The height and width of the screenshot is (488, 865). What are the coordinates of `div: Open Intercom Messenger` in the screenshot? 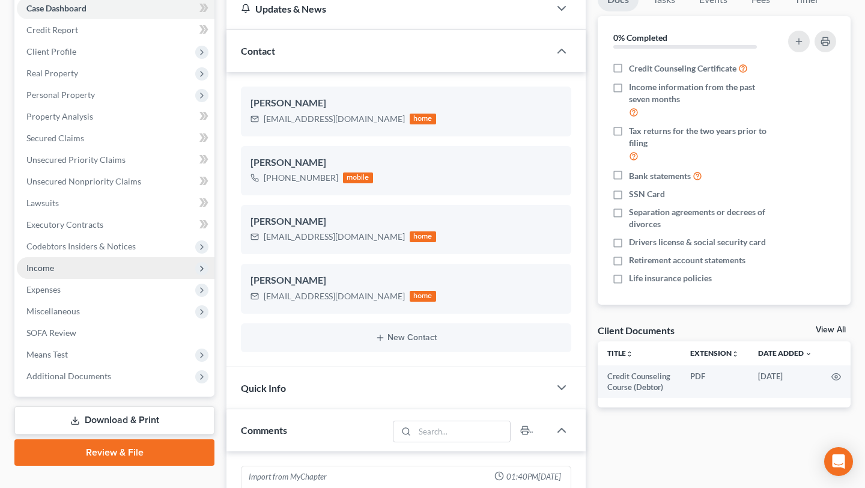 It's located at (838, 461).